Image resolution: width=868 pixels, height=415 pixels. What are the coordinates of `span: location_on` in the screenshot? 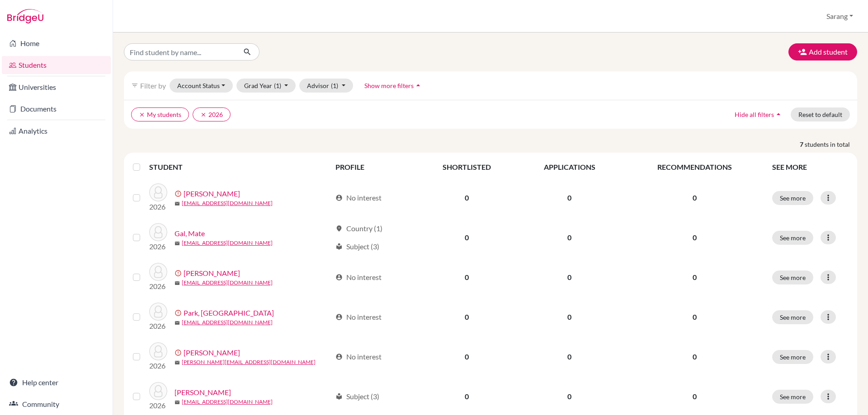 It's located at (339, 229).